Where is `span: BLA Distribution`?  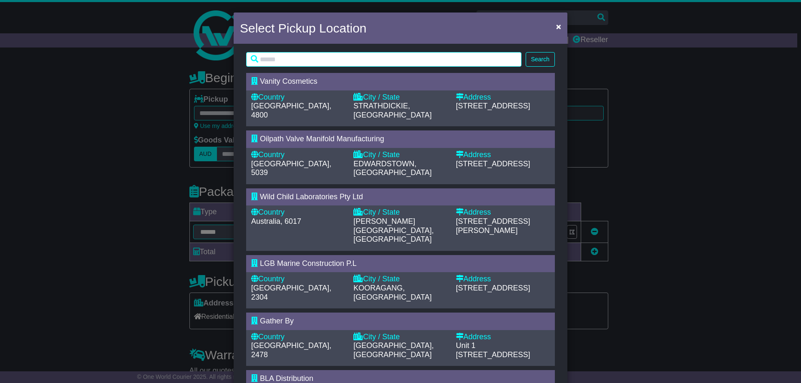 span: BLA Distribution is located at coordinates (286, 379).